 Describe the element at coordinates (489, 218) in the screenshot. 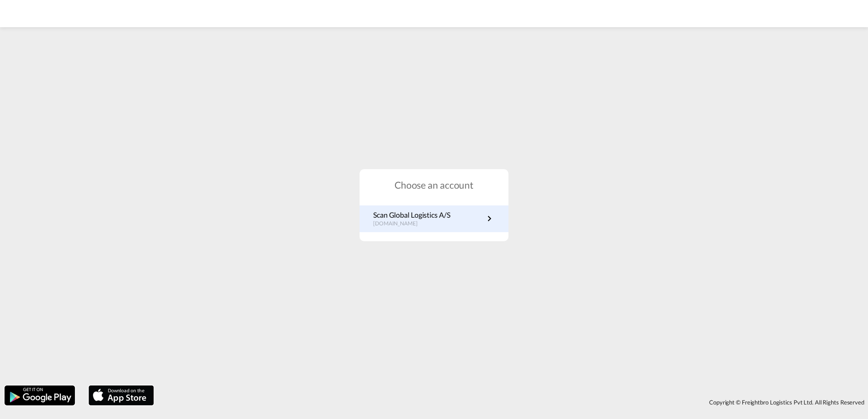

I see `md-icon: icon-chevron-right` at that location.